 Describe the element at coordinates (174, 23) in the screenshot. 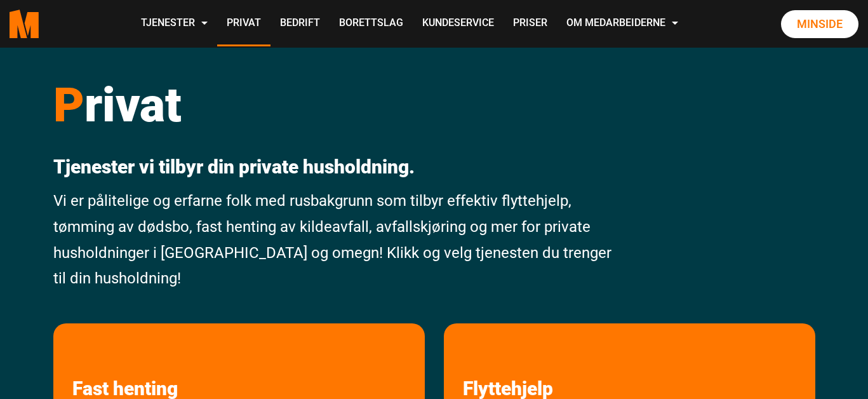

I see `a: Tjenester` at that location.